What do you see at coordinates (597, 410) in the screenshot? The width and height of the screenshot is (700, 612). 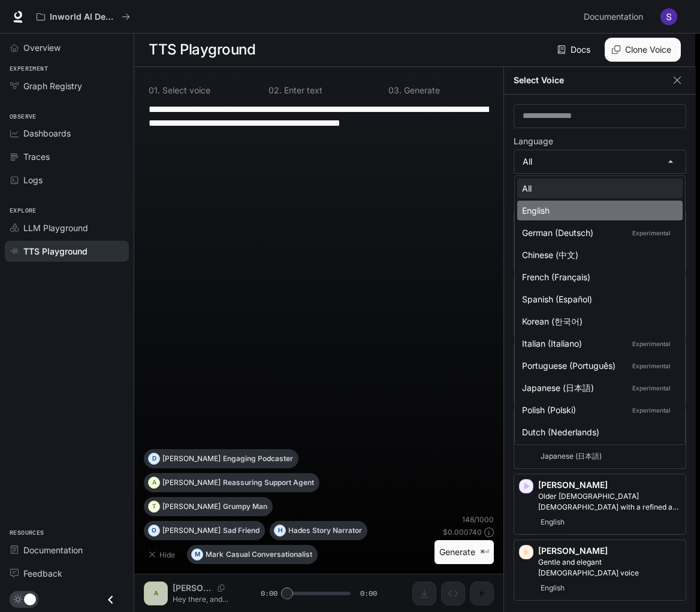 I see `div: Polish (Polski)` at bounding box center [597, 410].